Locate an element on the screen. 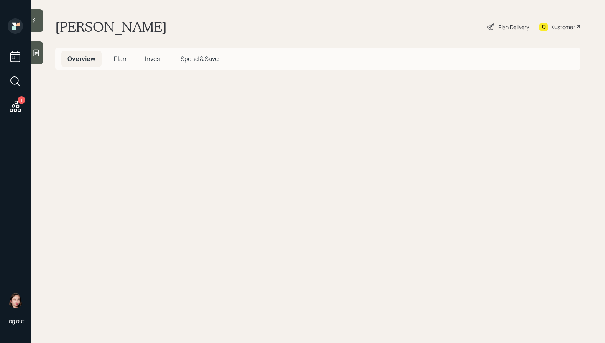  img: aleksandra-headshot.png is located at coordinates (15, 300).